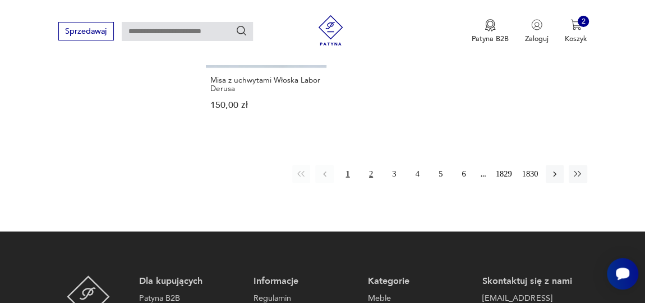  I want to click on button: Zaloguj, so click(537, 31).